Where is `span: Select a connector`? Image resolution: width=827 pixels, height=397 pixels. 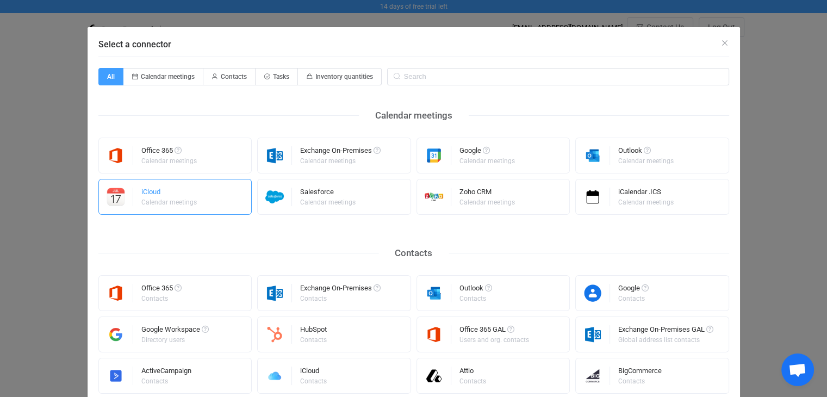 span: Select a connector is located at coordinates (135, 44).